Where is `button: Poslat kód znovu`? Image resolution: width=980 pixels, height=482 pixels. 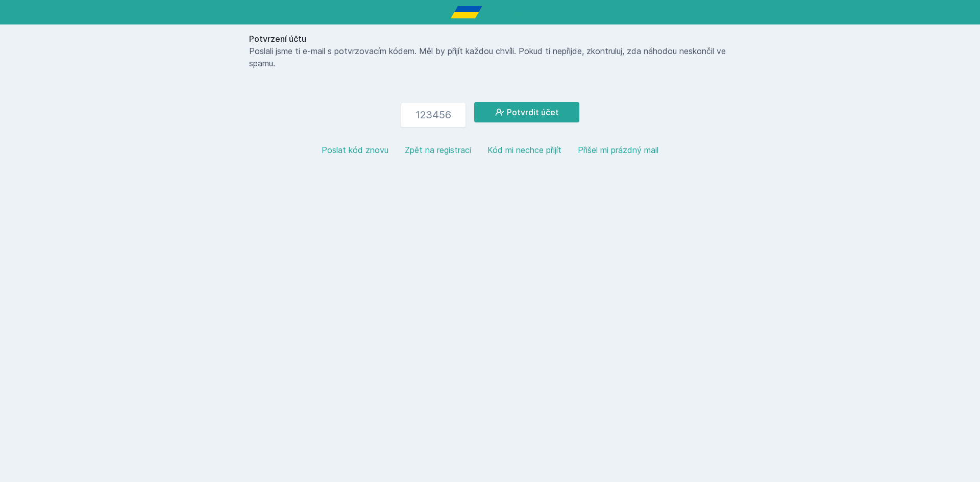
button: Poslat kód znovu is located at coordinates (355, 150).